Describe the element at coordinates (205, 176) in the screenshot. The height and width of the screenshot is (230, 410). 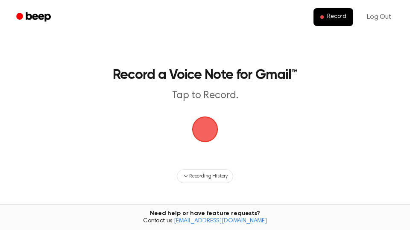
I see `button: Recording History` at that location.